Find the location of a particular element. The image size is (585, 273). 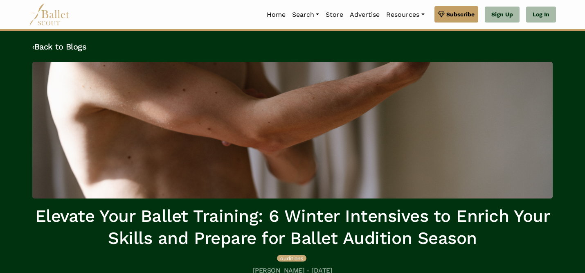

h1: Elevate Your Ballet Training: 6 Winter Intensives to Enrich Your Skills and Prepare for Ballet Au... is located at coordinates (292, 227).